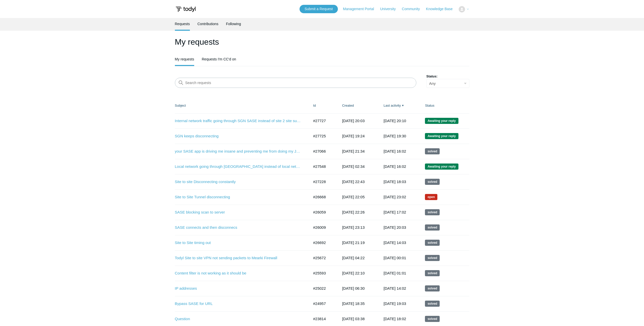 Image resolution: width=644 pixels, height=326 pixels. I want to click on time: 2025-08-27T16:02:36+00:00, so click(395, 151).